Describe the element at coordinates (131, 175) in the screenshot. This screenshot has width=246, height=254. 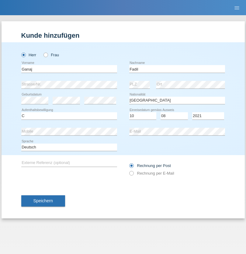
I see `input: Rechnung per E-Mail` at that location.